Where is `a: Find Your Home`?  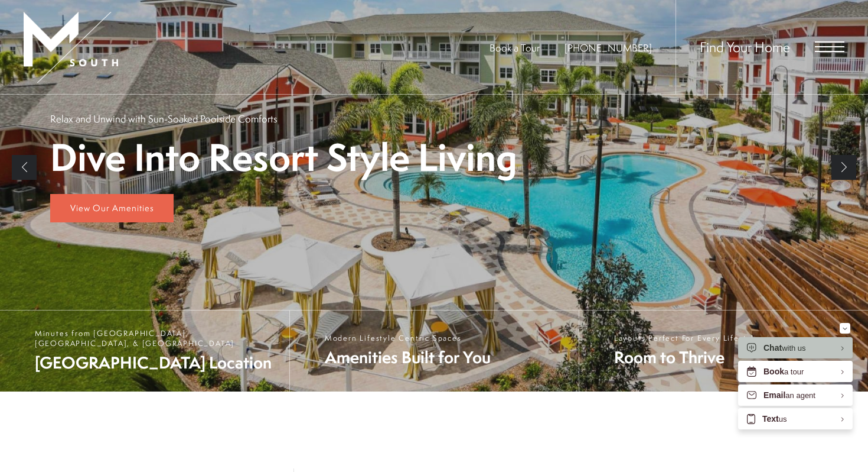 a: Find Your Home is located at coordinates (745, 47).